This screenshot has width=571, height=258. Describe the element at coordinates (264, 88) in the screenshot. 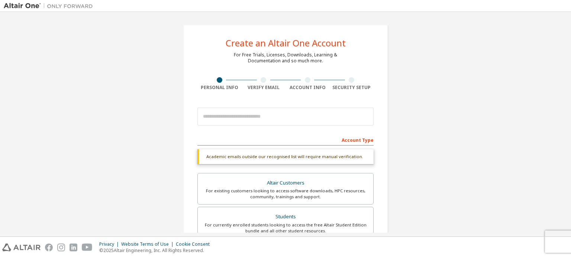

I see `div: Verify Email` at that location.